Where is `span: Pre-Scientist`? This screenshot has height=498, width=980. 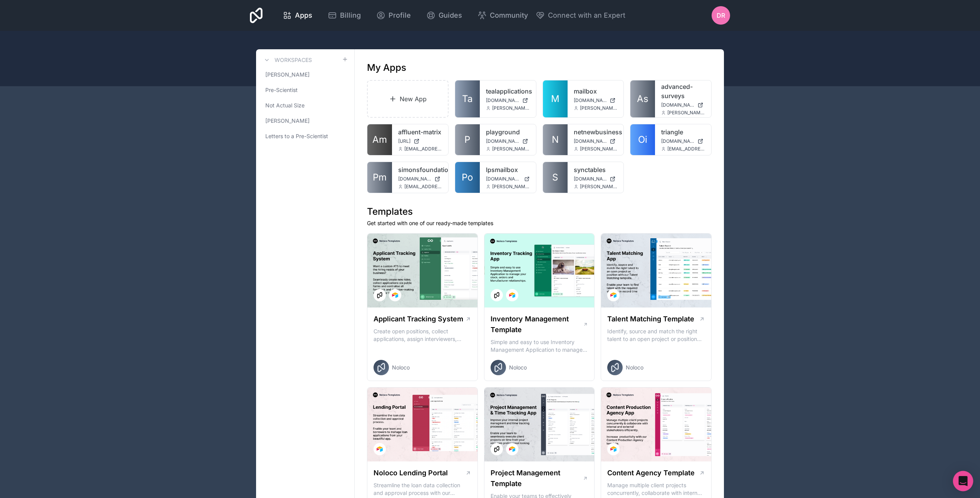 span: Pre-Scientist is located at coordinates (281, 90).